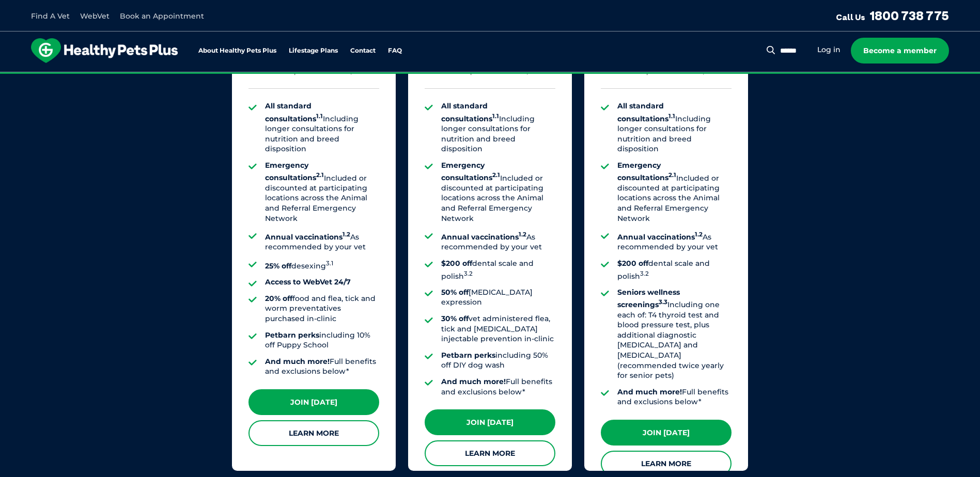 This screenshot has height=477, width=980. I want to click on a: Lifestage Plans, so click(313, 50).